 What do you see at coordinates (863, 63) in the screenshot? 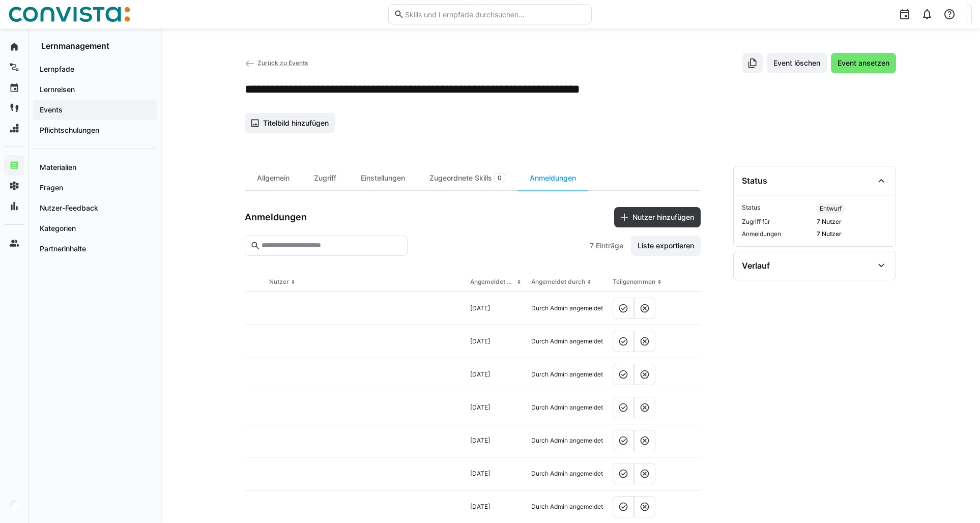
I see `button: Event ansetzen` at bounding box center [863, 63].